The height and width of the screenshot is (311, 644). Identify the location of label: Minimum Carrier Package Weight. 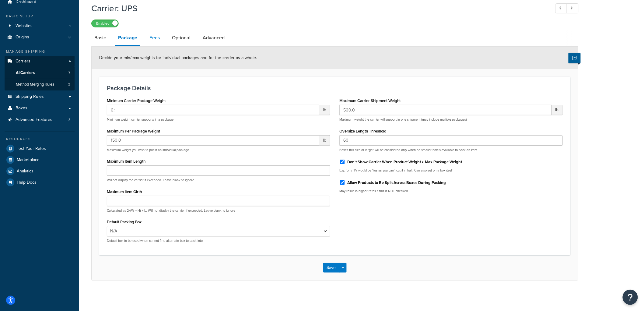
(136, 100).